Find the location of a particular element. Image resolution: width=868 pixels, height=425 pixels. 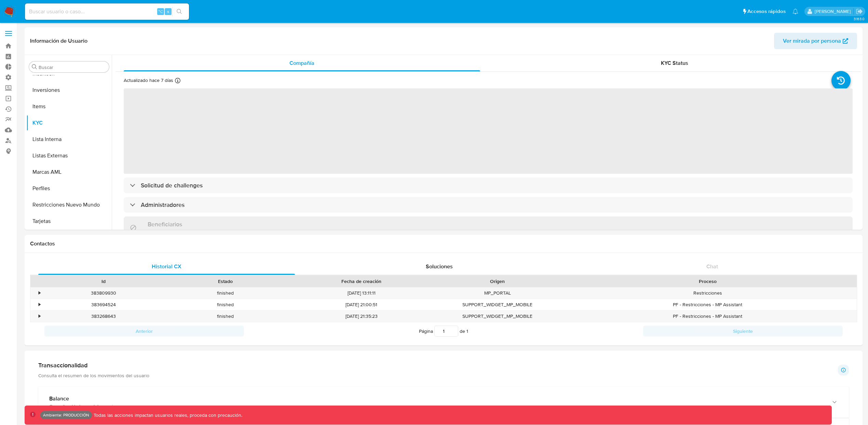

button: Restricciones Nuevo Mundo is located at coordinates (69, 205).